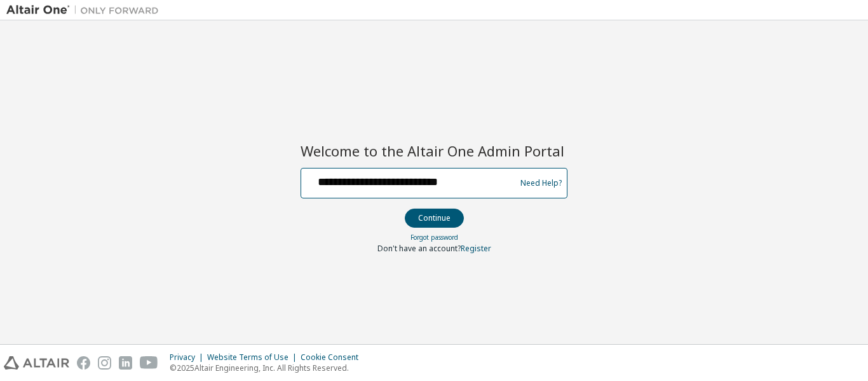 This screenshot has height=381, width=868. I want to click on div: Website Terms of Use, so click(254, 357).